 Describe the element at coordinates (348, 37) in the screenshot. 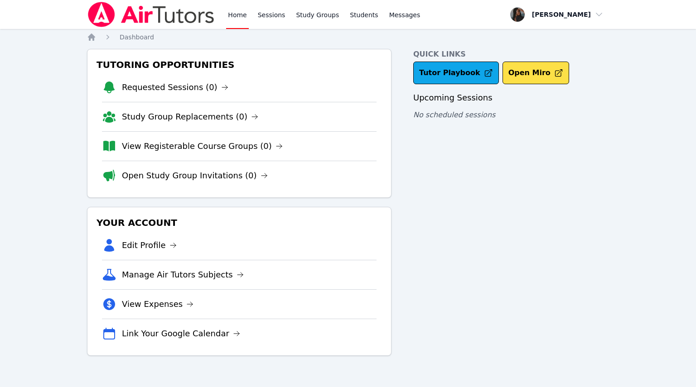

I see `nav: Breadcrumb` at that location.